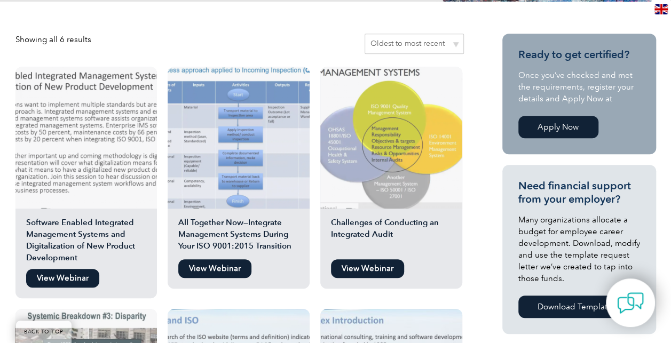 This screenshot has width=671, height=343. What do you see at coordinates (580, 54) in the screenshot?
I see `h3: Ready to get certified?` at bounding box center [580, 54].